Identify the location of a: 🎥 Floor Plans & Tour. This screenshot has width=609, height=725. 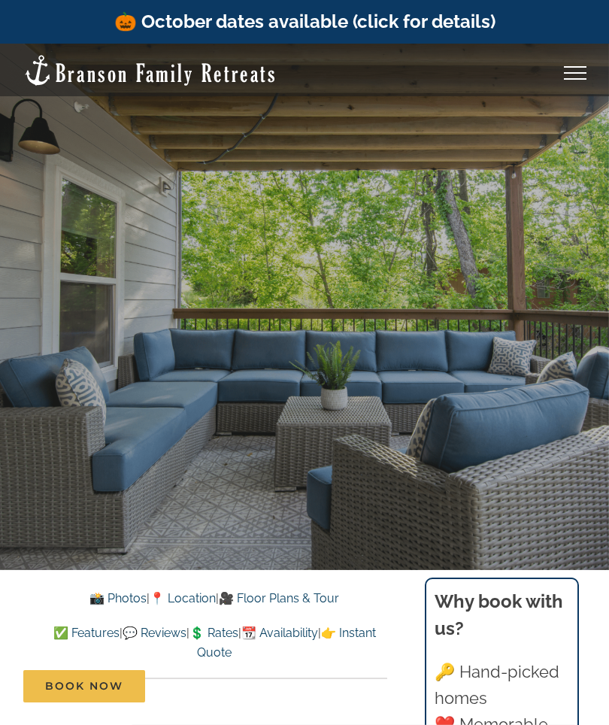
(279, 598).